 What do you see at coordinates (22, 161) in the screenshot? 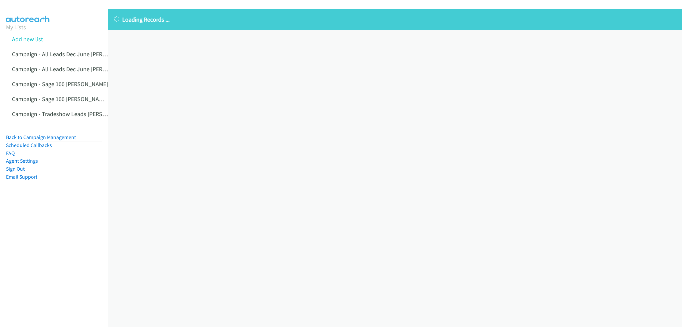
I see `a: Agent Settings` at bounding box center [22, 161].